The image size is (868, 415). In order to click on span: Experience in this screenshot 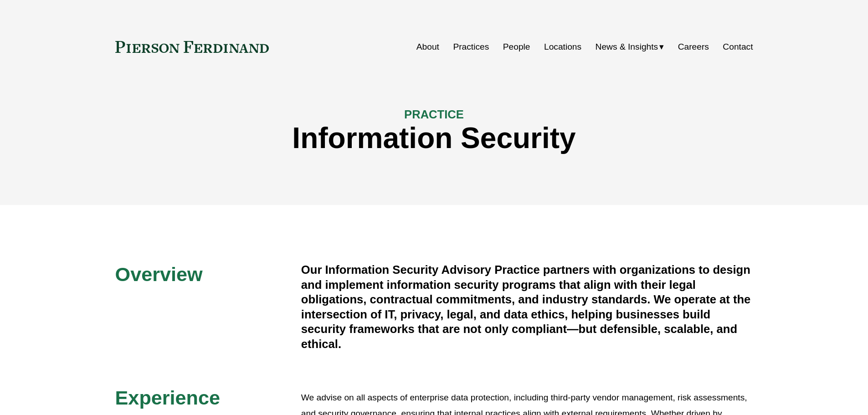, I will do `click(167, 398)`.